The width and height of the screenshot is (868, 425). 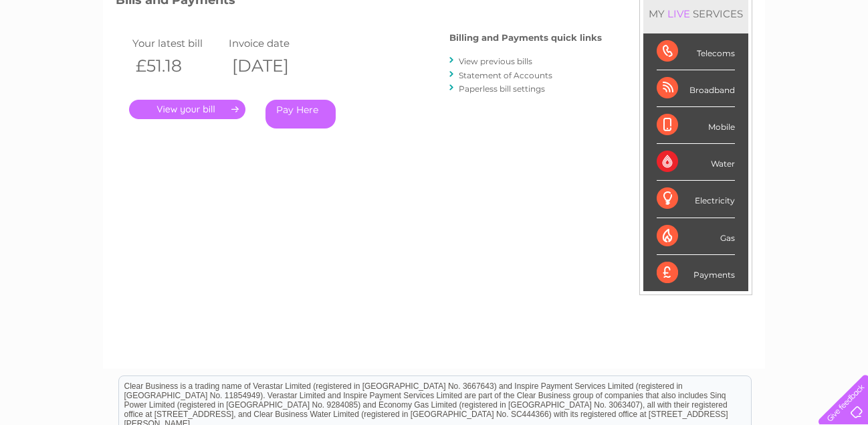 What do you see at coordinates (506, 75) in the screenshot?
I see `a: Statement of Accounts` at bounding box center [506, 75].